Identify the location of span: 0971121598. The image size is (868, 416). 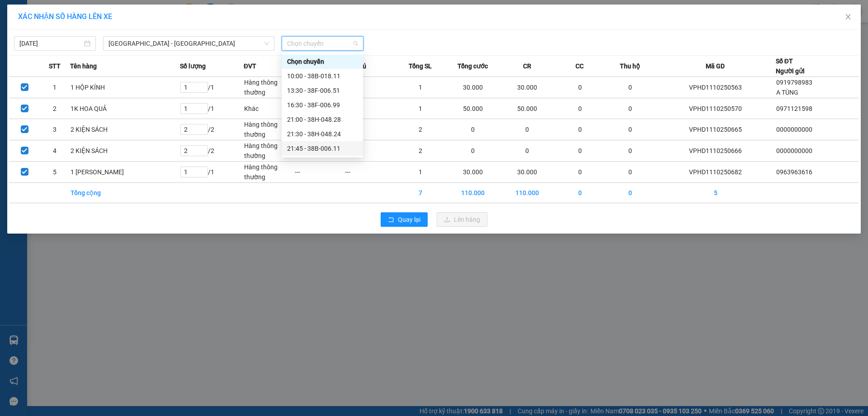
(794, 108).